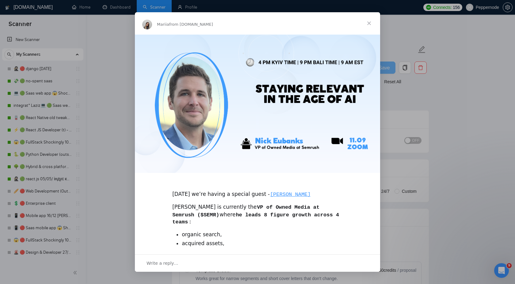 This screenshot has width=515, height=284. What do you see at coordinates (162, 263) in the screenshot?
I see `span: Write a reply…` at bounding box center [162, 263].